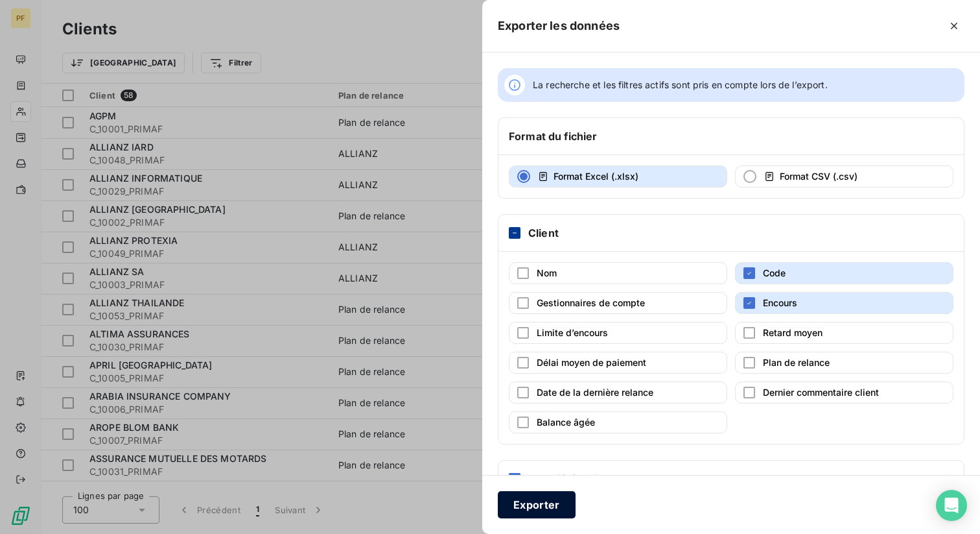 The width and height of the screenshot is (980, 534). Describe the element at coordinates (844, 177) in the screenshot. I see `button: Format CSV (.csv)` at that location.